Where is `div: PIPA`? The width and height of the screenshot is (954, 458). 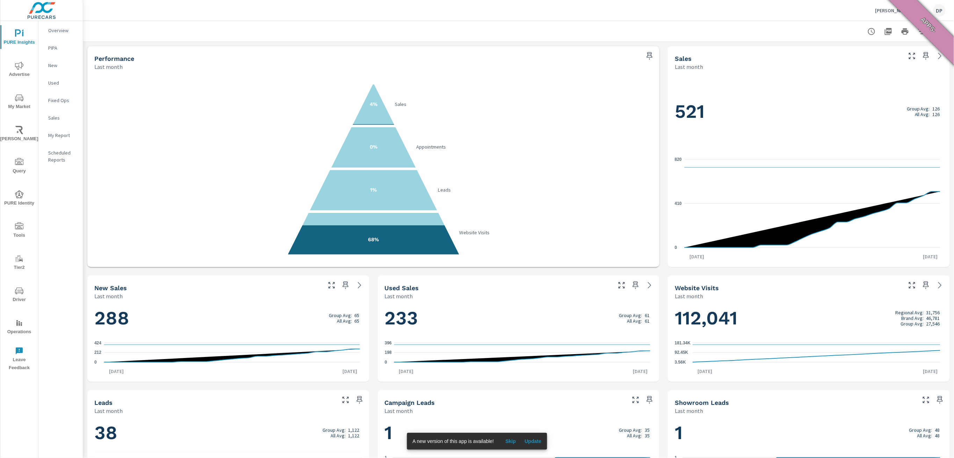 div: PIPA is located at coordinates (60, 48).